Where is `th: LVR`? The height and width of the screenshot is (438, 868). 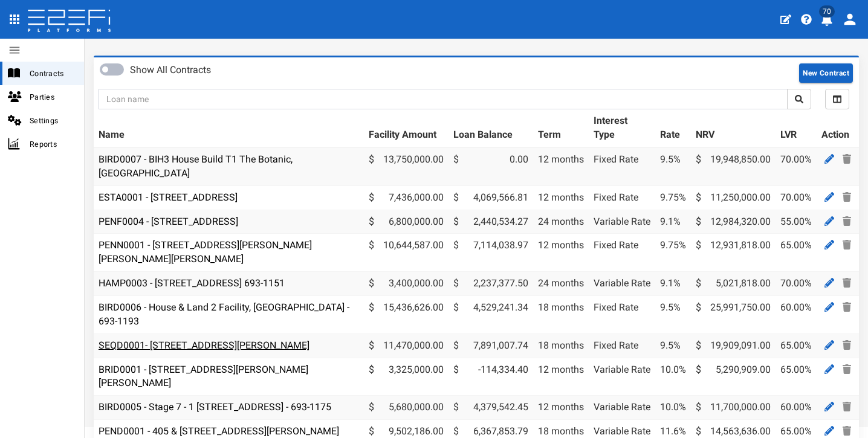
th: LVR is located at coordinates (796, 128).